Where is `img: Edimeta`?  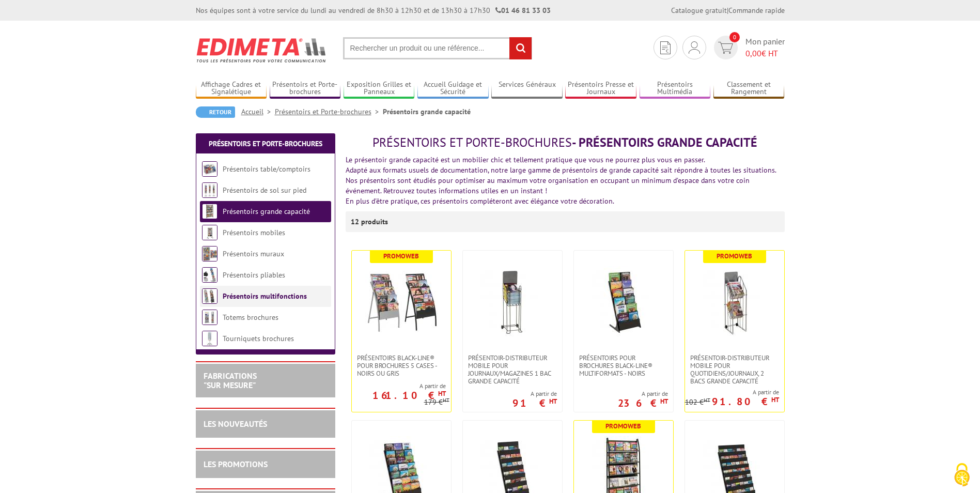
img: Edimeta is located at coordinates (261, 50).